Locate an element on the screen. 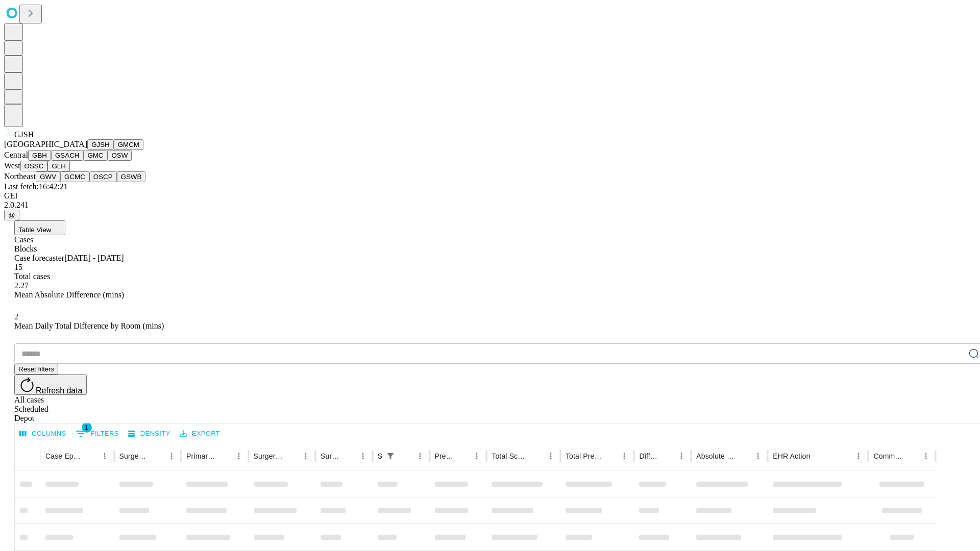 Image resolution: width=980 pixels, height=551 pixels. button: GCMC is located at coordinates (75, 177).